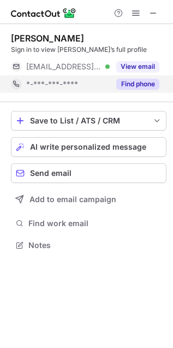  I want to click on button: Notes, so click(89, 245).